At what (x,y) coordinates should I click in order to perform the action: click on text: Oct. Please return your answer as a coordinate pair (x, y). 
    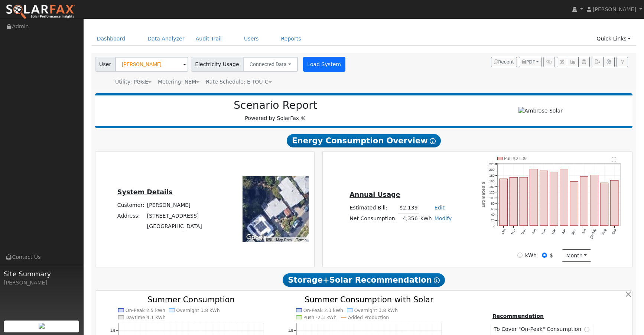
    Looking at the image, I should click on (503, 231).